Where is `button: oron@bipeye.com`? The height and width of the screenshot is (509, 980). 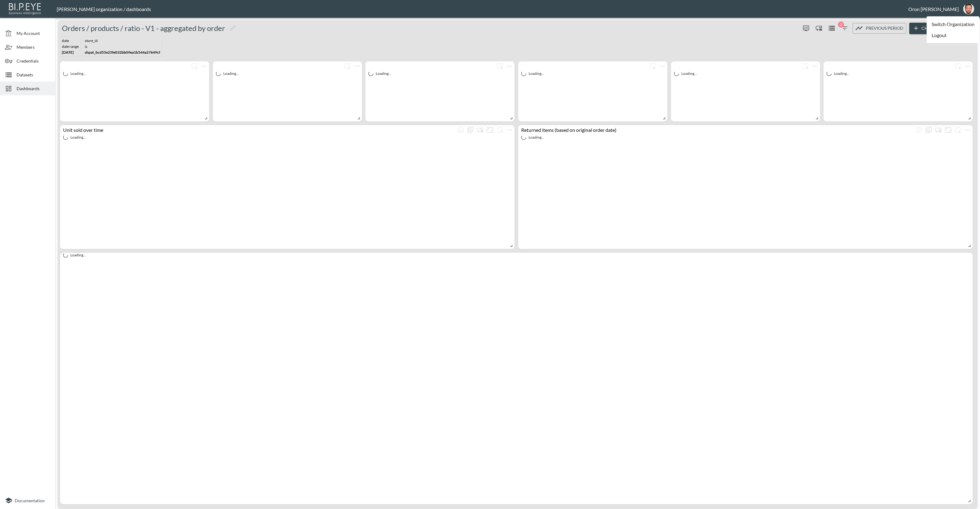
button: oron@bipeye.com is located at coordinates (969, 8).